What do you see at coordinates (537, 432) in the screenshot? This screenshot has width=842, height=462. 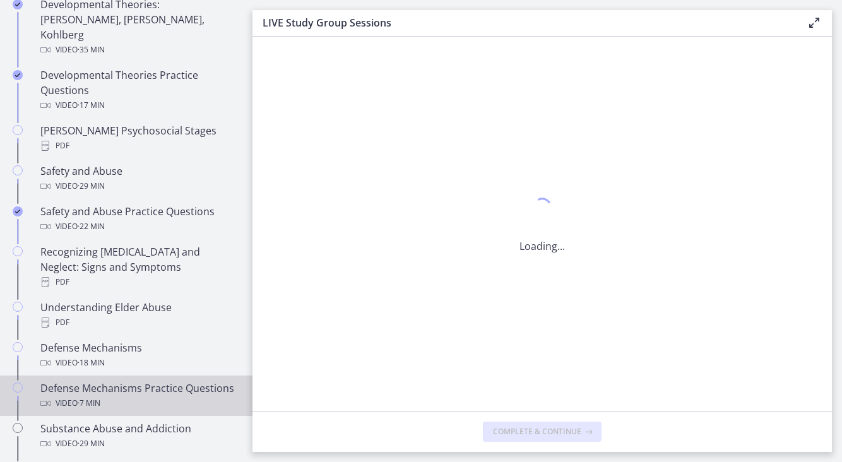 I see `span: Complete & continue` at bounding box center [537, 432].